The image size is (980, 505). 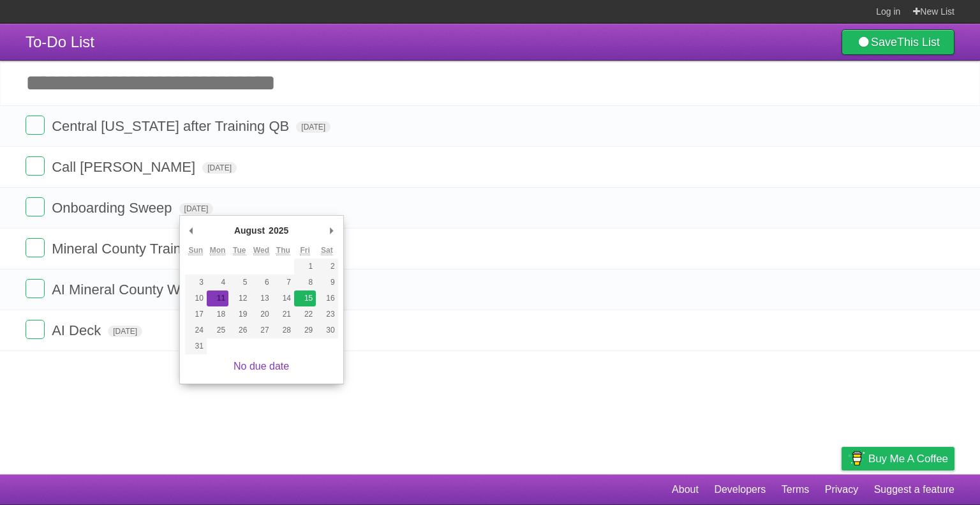 I want to click on button: 4, so click(x=217, y=282).